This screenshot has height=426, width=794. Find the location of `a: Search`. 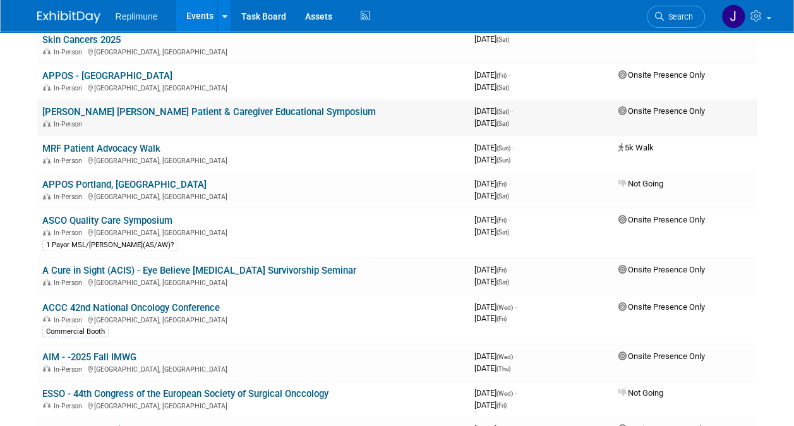

a: Search is located at coordinates (676, 16).